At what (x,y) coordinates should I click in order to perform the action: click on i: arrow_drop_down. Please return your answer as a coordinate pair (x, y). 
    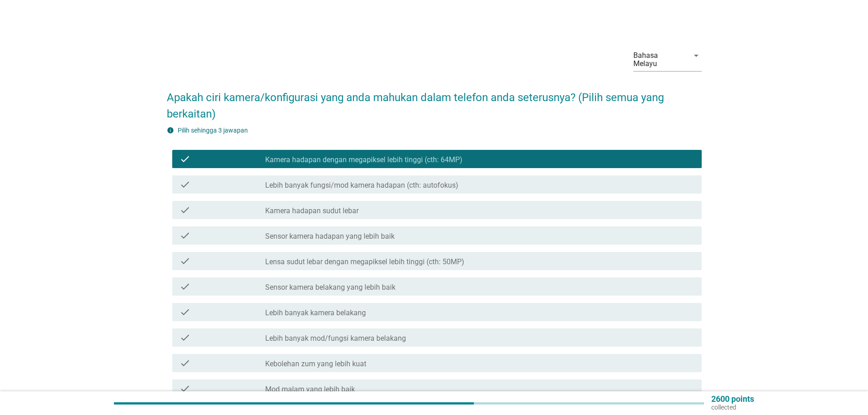
    Looking at the image, I should click on (696, 56).